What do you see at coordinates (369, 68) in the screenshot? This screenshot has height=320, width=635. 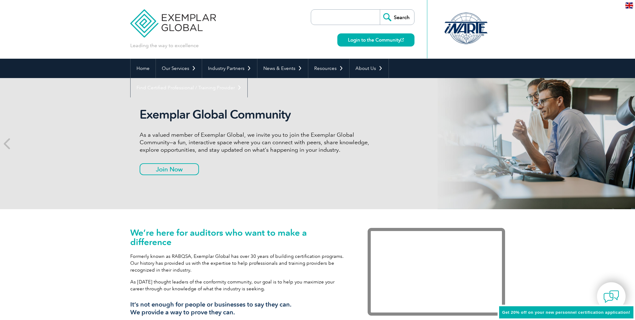 I see `a: About Us` at bounding box center [369, 68].